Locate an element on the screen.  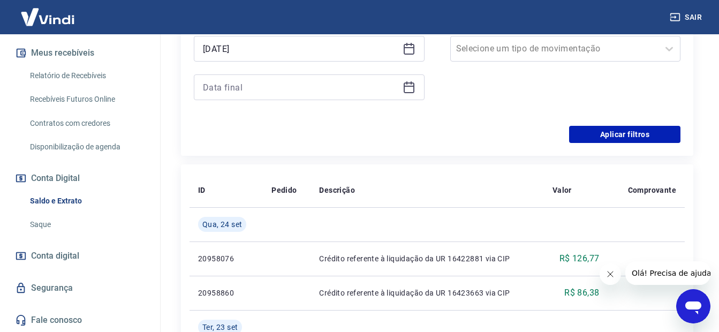
span: Conta digital is located at coordinates (55, 256).